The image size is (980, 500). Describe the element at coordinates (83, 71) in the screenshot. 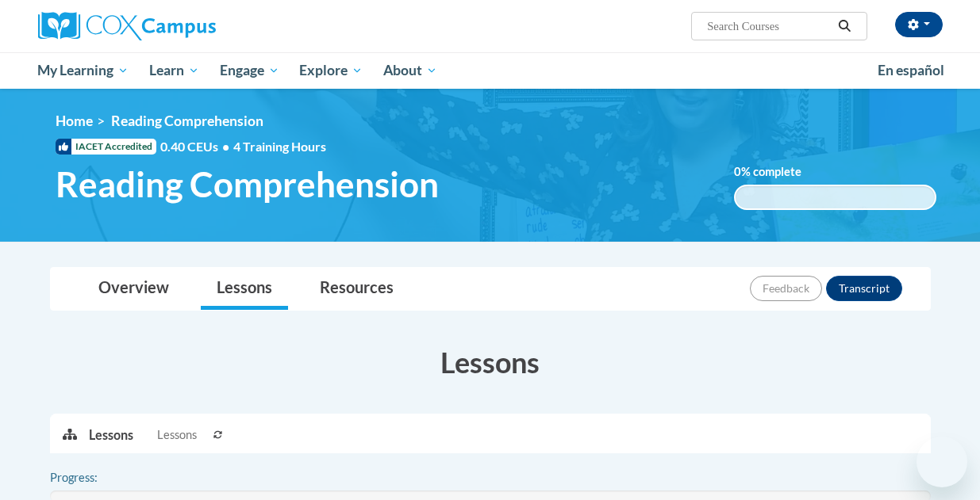

I see `span: My Learning` at that location.